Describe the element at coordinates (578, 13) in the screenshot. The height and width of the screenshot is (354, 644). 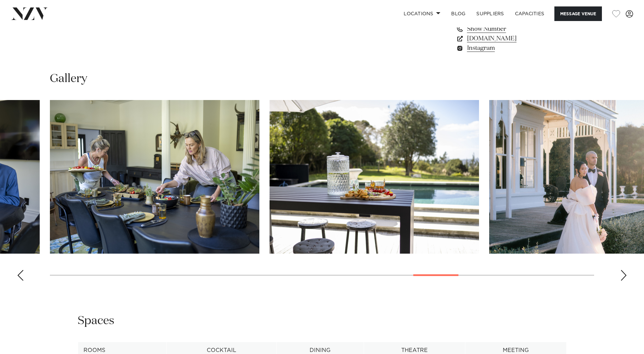
I see `button: Message Venue` at that location.